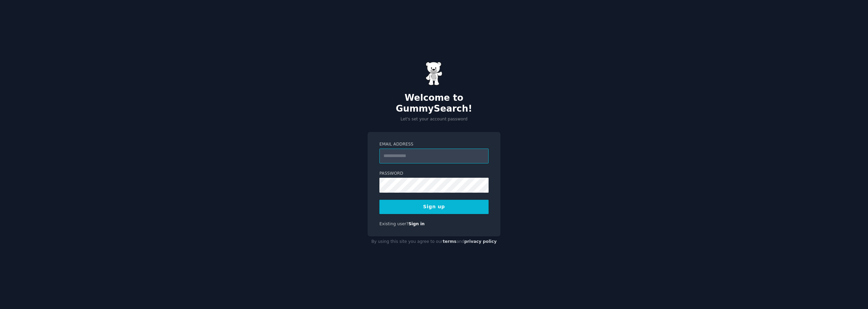  What do you see at coordinates (434, 207) in the screenshot?
I see `button: Sign up` at bounding box center [434, 207].